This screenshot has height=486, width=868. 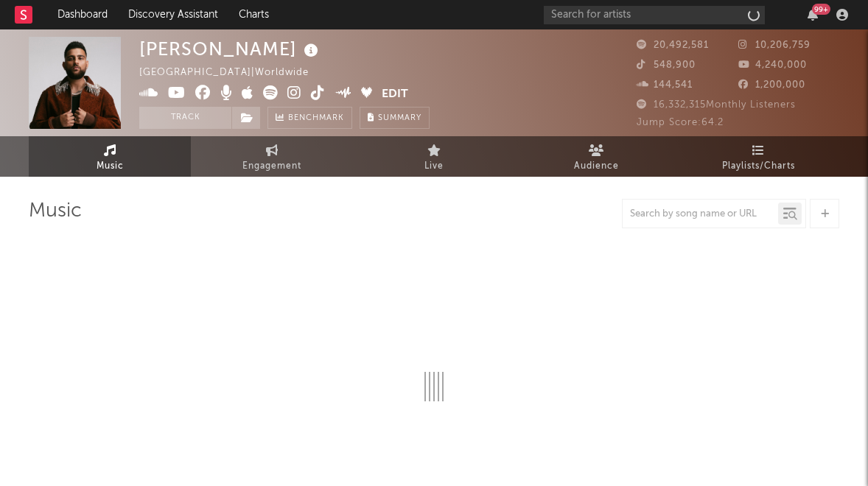 I want to click on input: Search for artists, so click(x=654, y=15).